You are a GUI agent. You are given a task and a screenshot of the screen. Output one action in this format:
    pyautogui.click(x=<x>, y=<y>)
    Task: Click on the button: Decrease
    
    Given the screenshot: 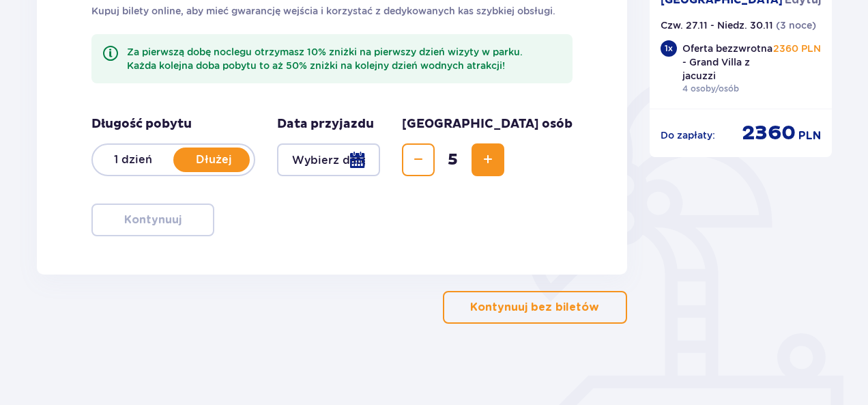 What is the action you would take?
    pyautogui.click(x=418, y=160)
    